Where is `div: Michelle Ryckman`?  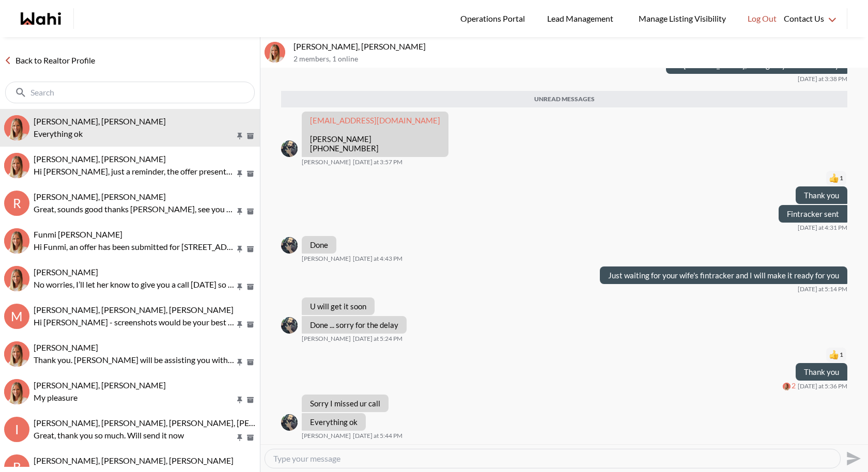 div: Michelle Ryckman is located at coordinates (787, 387).